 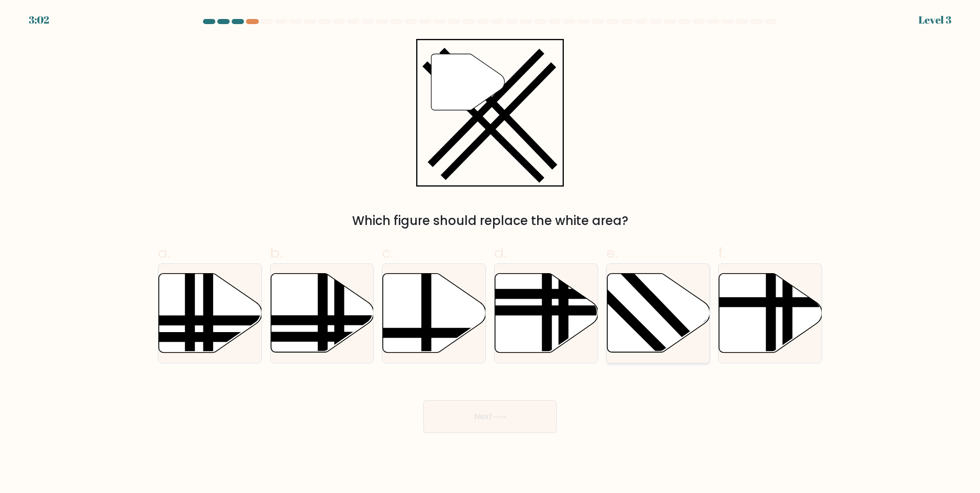 I want to click on div: 3:02, so click(x=39, y=20).